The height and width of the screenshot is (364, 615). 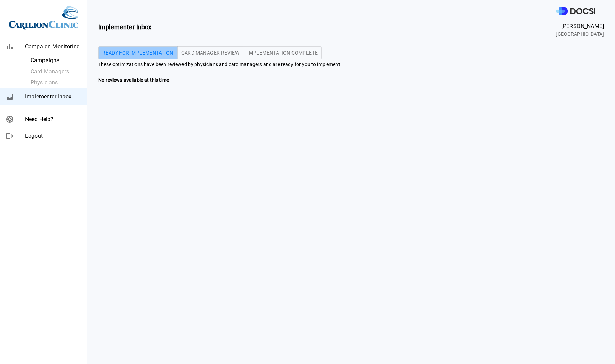 What do you see at coordinates (53, 97) in the screenshot?
I see `span: Implementer Inbox` at bounding box center [53, 97].